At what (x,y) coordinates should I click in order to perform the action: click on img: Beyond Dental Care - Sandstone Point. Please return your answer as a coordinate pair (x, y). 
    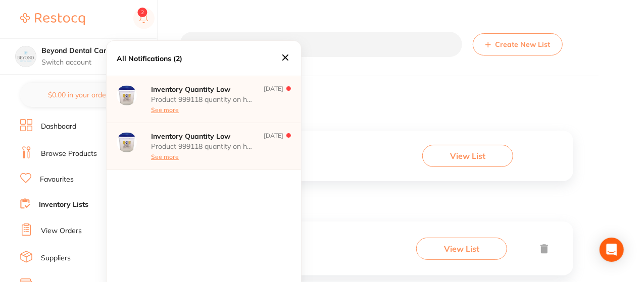
    Looking at the image, I should click on (26, 56).